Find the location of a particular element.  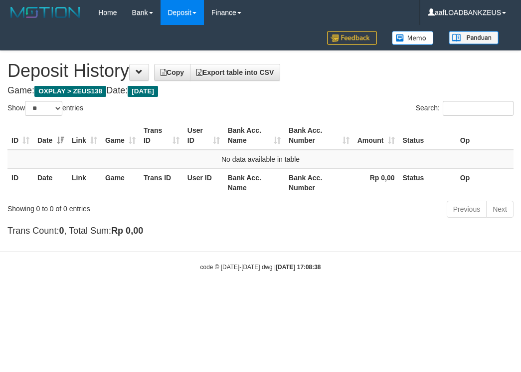

th: Bank Acc. Name is located at coordinates (254, 182).